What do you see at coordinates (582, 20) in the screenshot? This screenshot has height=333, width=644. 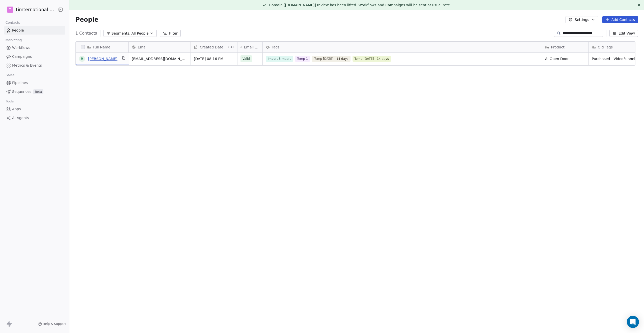 I see `button: Settings` at bounding box center [582, 20].